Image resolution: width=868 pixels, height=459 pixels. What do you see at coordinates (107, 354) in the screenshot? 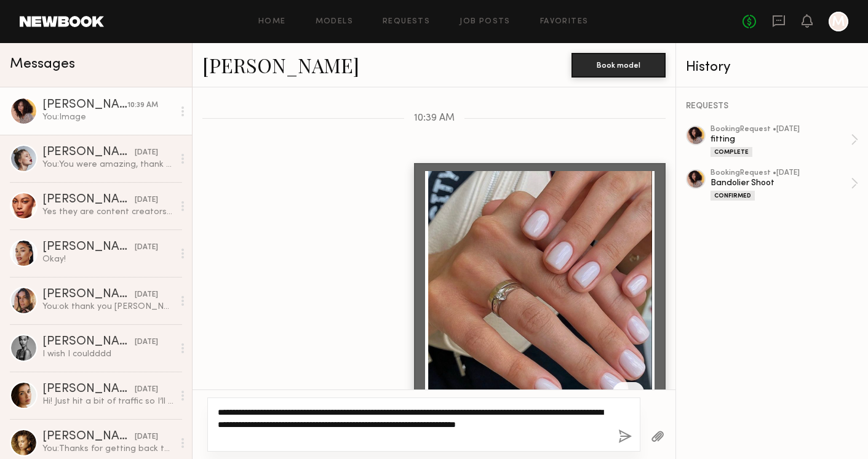
I see `div: I wish I couldddd` at bounding box center [107, 354].